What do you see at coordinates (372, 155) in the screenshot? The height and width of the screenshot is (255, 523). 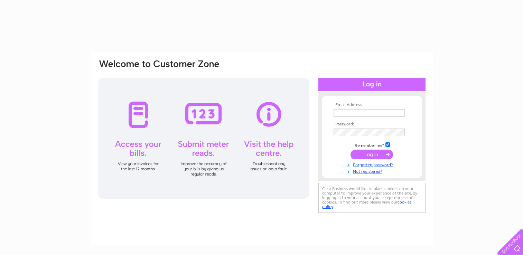 I see `input: Submit` at bounding box center [372, 155].